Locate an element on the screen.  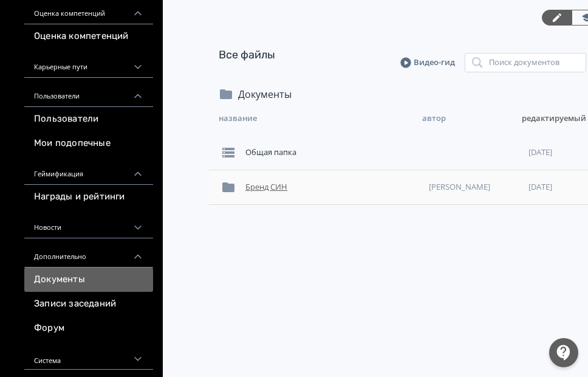
div: Название is located at coordinates (321, 119).